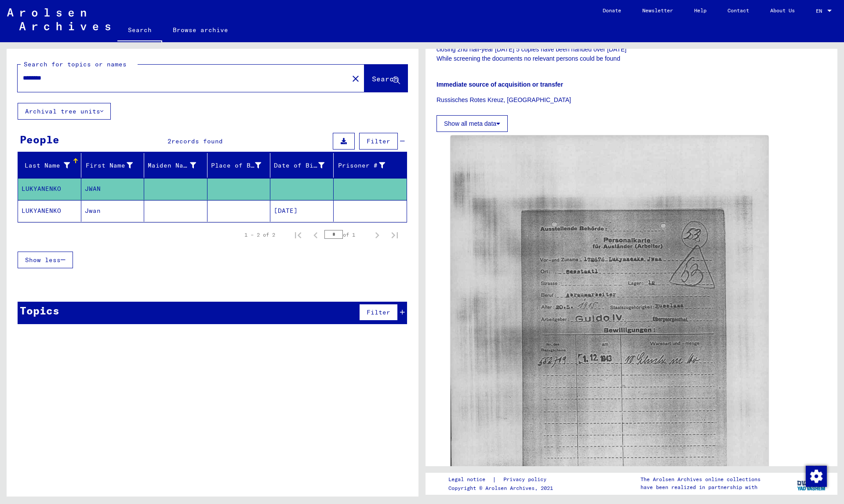  I want to click on button: Show less, so click(45, 260).